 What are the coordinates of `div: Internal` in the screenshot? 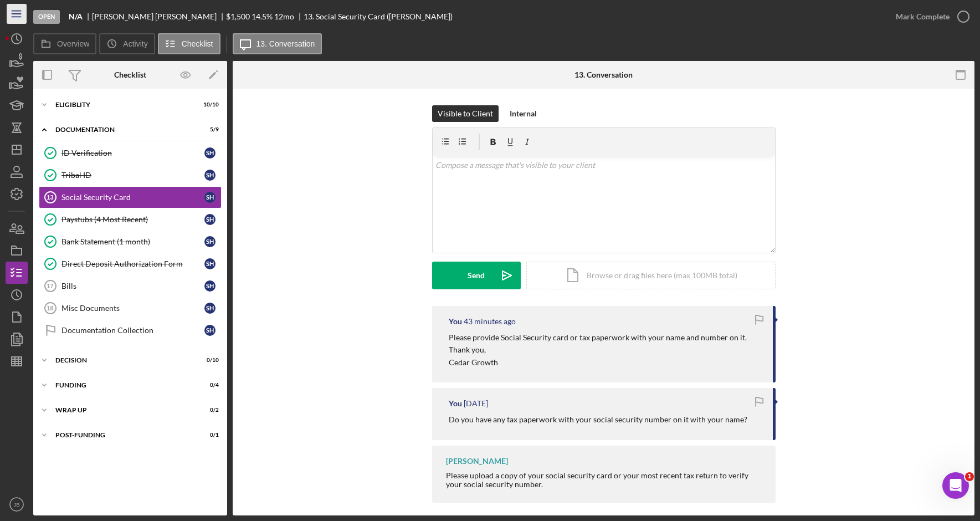 It's located at (523, 113).